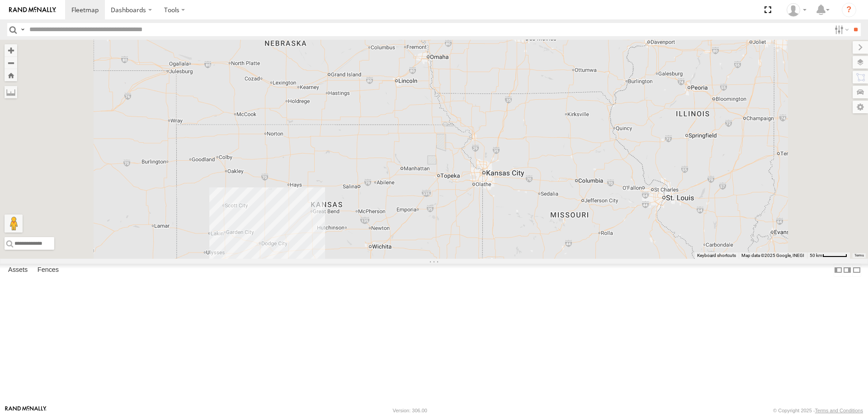 The height and width of the screenshot is (415, 868). What do you see at coordinates (11, 92) in the screenshot?
I see `label: Measure` at bounding box center [11, 92].